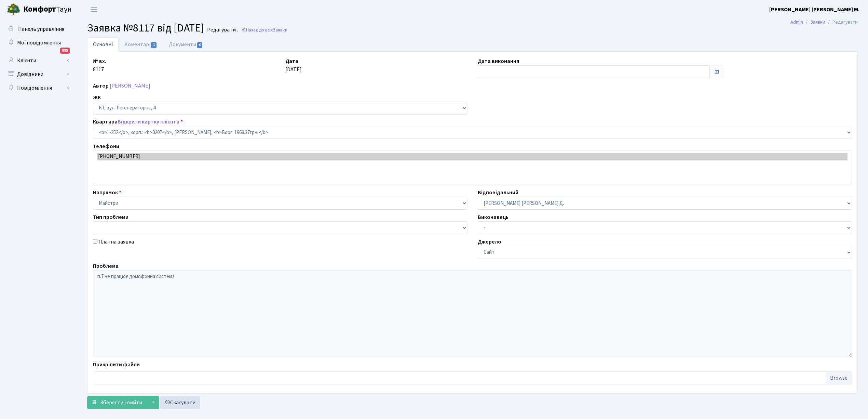 Image resolution: width=868 pixels, height=419 pixels. Describe the element at coordinates (100, 61) in the screenshot. I see `label: № вх.` at that location.